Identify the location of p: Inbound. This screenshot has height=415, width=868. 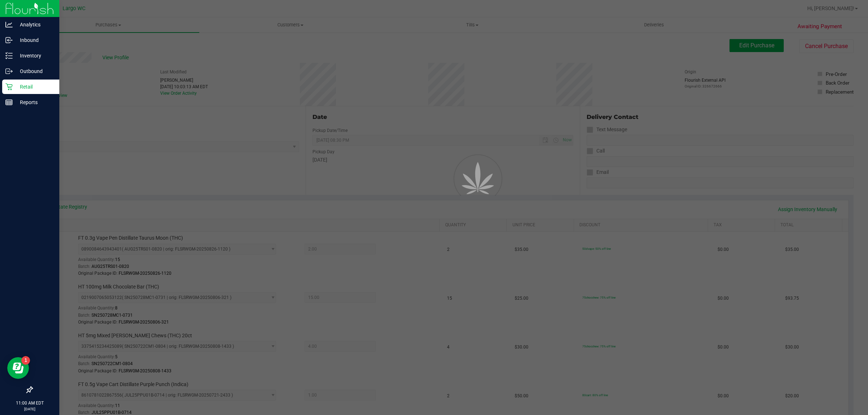
(34, 40).